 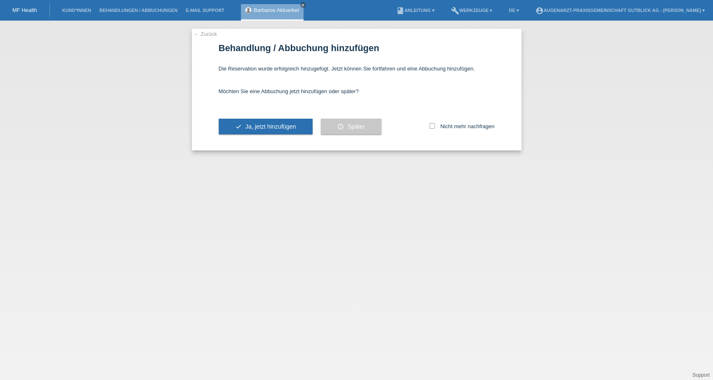 What do you see at coordinates (514, 10) in the screenshot?
I see `a: DE ▾` at bounding box center [514, 10].